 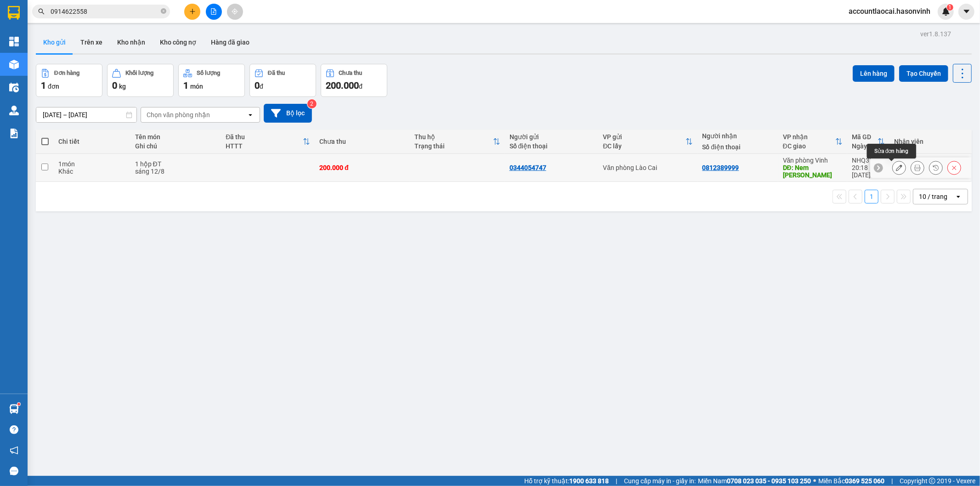 What do you see at coordinates (54, 42) in the screenshot?
I see `button: Kho gửi` at bounding box center [54, 42].